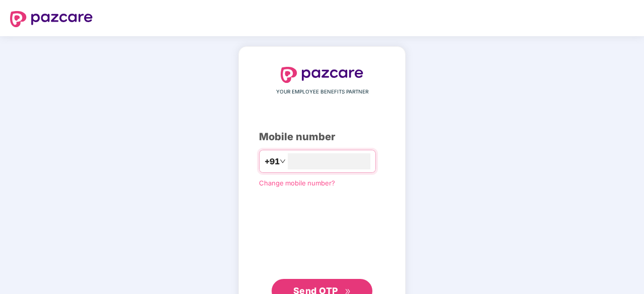  I want to click on span: down, so click(283, 161).